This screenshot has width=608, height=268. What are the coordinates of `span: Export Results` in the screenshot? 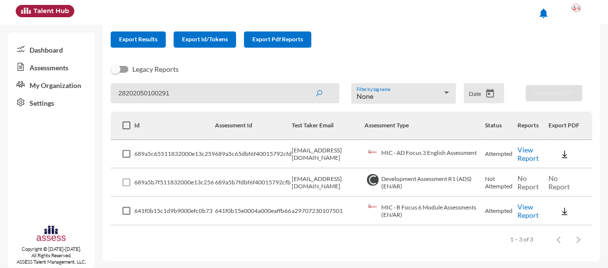 It's located at (138, 39).